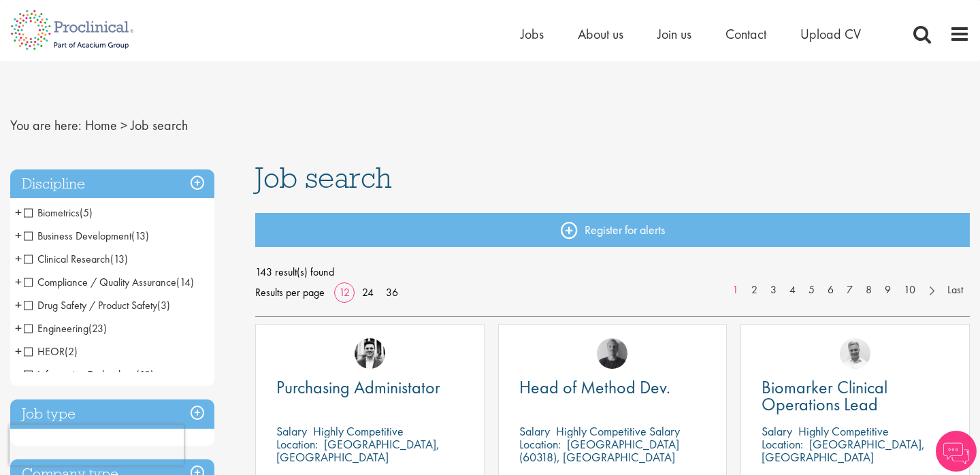 Image resolution: width=980 pixels, height=475 pixels. I want to click on a: Purchasing Administator, so click(370, 387).